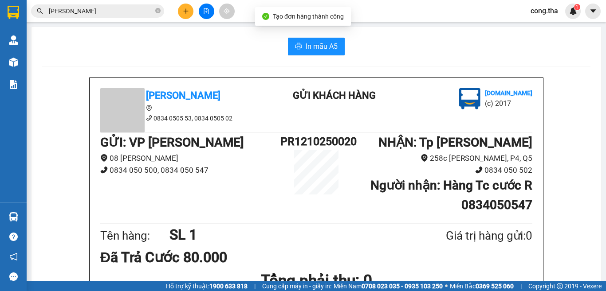  I want to click on span: Hỗ trợ kỹ thuật:, so click(207, 286).